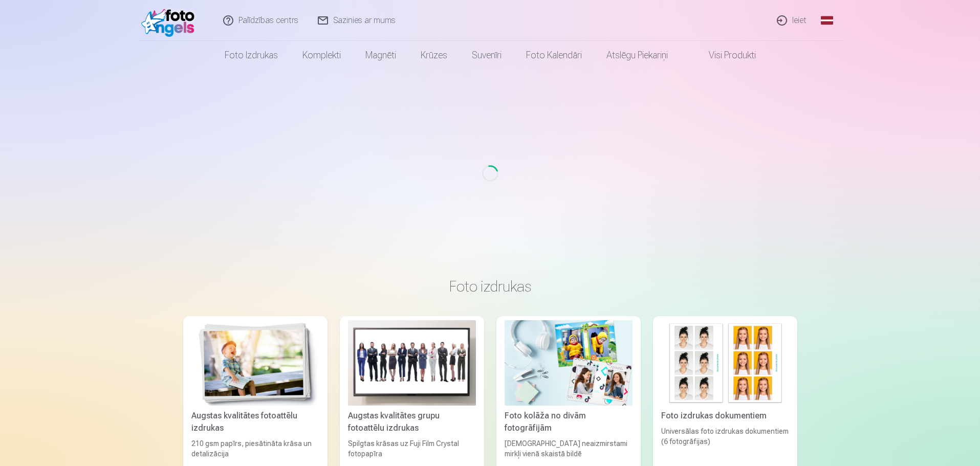 The image size is (980, 466). What do you see at coordinates (256, 449) in the screenshot?
I see `div: 210 gsm papīrs, piesātināta krāsa un detalizācija` at bounding box center [256, 449].